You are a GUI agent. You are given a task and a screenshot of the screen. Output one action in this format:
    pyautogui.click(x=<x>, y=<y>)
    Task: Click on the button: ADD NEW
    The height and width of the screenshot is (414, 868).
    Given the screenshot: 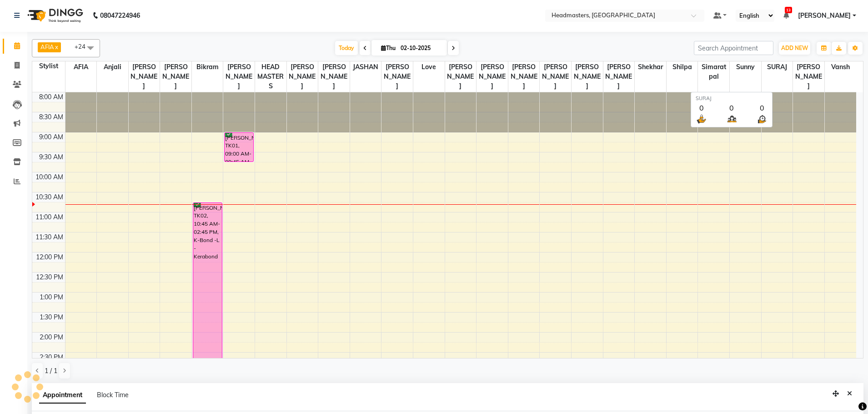 What is the action you would take?
    pyautogui.click(x=795, y=48)
    